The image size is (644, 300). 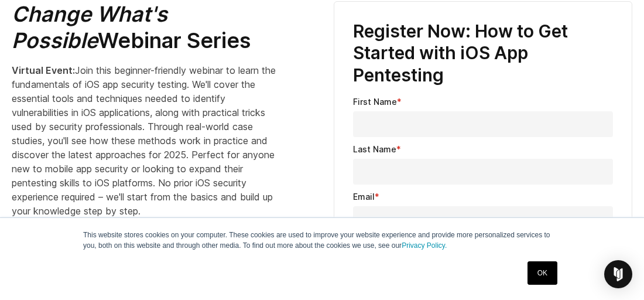 What do you see at coordinates (424, 245) in the screenshot?
I see `a: Privacy Policy.` at bounding box center [424, 245].